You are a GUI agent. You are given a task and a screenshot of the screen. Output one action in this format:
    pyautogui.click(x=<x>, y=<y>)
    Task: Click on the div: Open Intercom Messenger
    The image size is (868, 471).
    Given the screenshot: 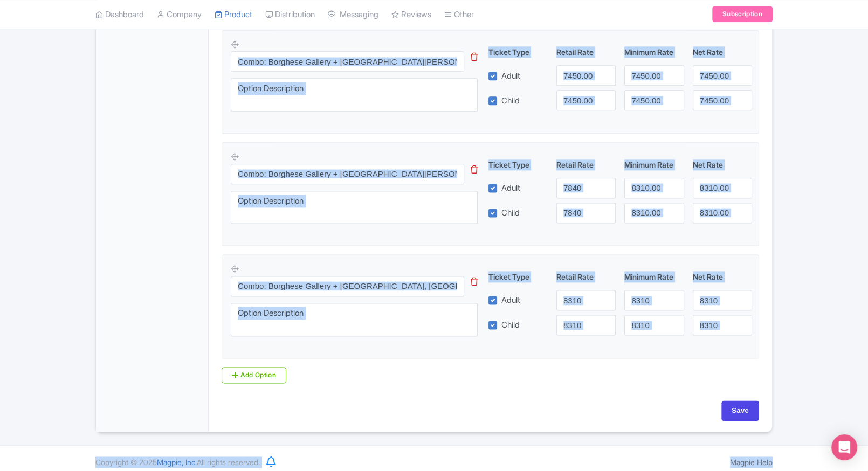 What is the action you would take?
    pyautogui.click(x=844, y=447)
    